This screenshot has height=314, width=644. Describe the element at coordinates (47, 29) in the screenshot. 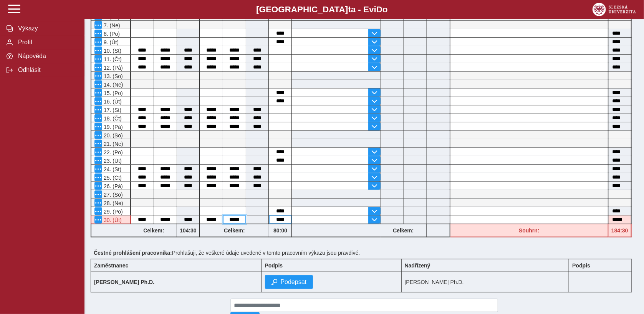

I see `span: Výkazy` at that location.